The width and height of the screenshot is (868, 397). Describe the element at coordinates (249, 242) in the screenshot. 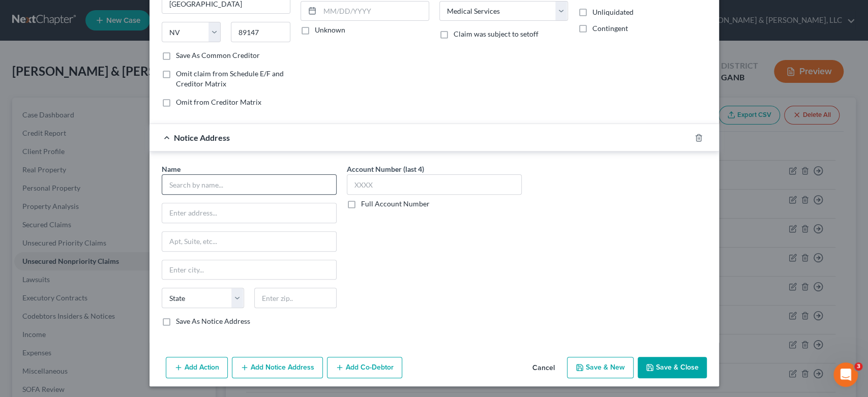

I see `input: Apt, Suite, etc...` at that location.